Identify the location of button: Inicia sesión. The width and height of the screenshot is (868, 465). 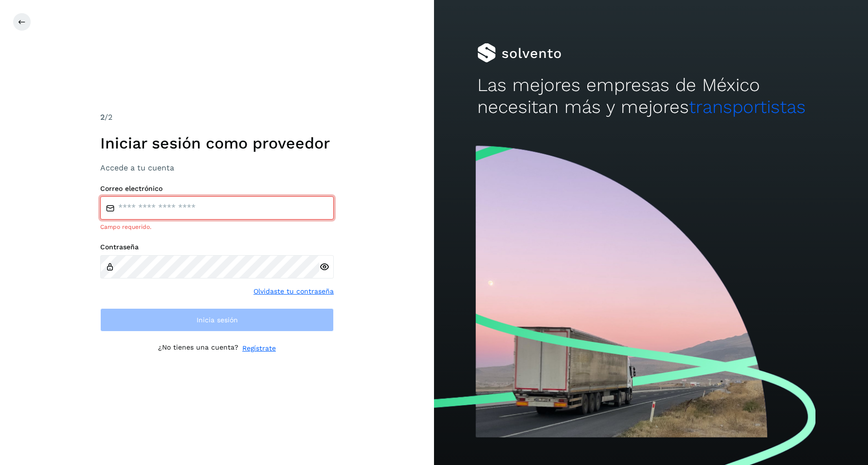
(217, 320).